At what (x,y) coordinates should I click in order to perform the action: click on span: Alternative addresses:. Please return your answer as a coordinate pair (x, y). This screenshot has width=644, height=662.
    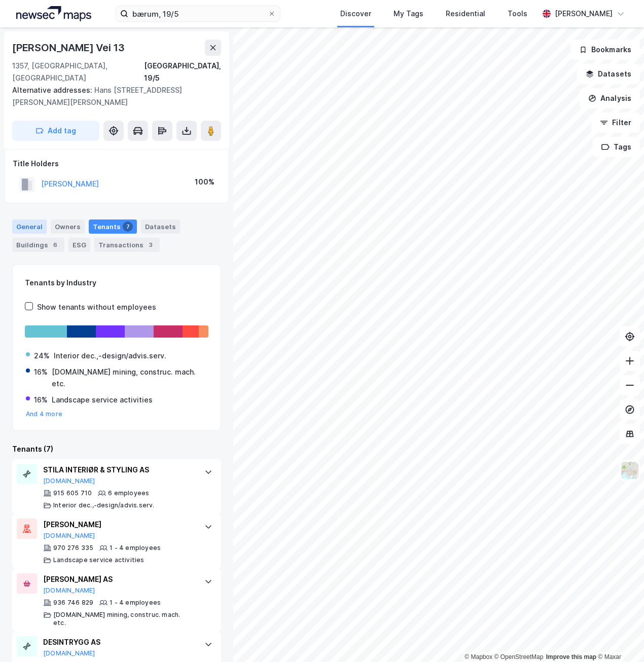
    Looking at the image, I should click on (53, 90).